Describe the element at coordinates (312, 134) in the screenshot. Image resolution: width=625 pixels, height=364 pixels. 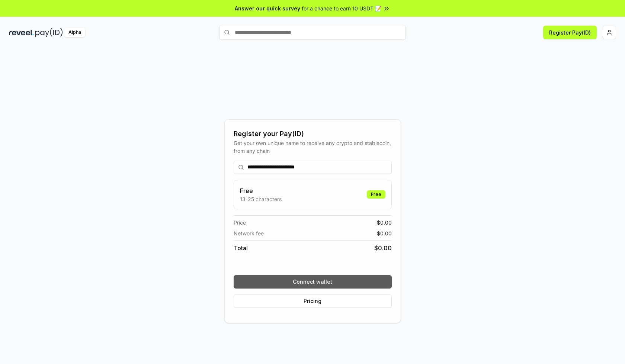
I see `div: Register your Pay(ID)` at that location.